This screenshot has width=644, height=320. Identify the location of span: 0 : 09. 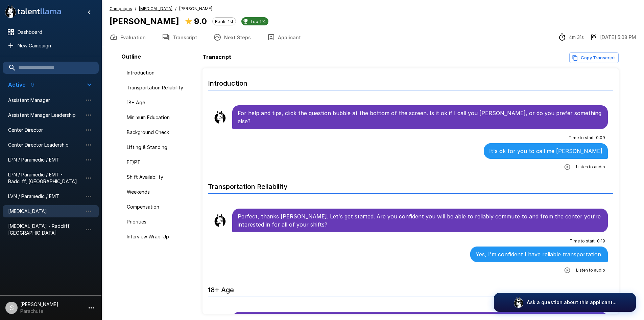
(600, 137).